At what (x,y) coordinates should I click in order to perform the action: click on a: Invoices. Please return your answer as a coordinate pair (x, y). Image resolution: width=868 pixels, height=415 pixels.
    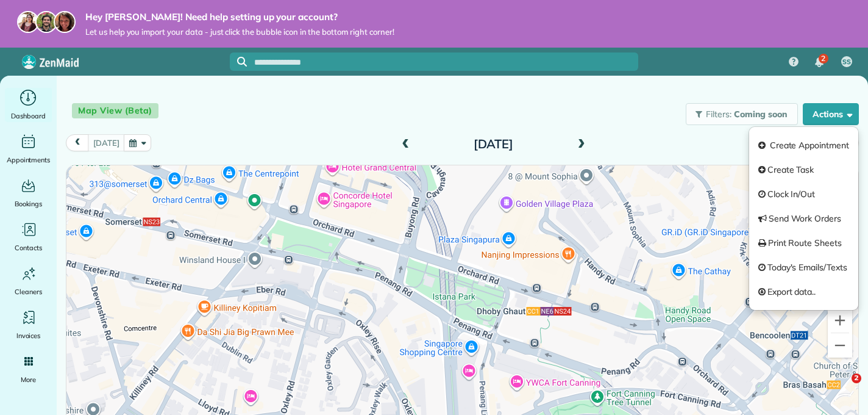
    Looking at the image, I should click on (28, 325).